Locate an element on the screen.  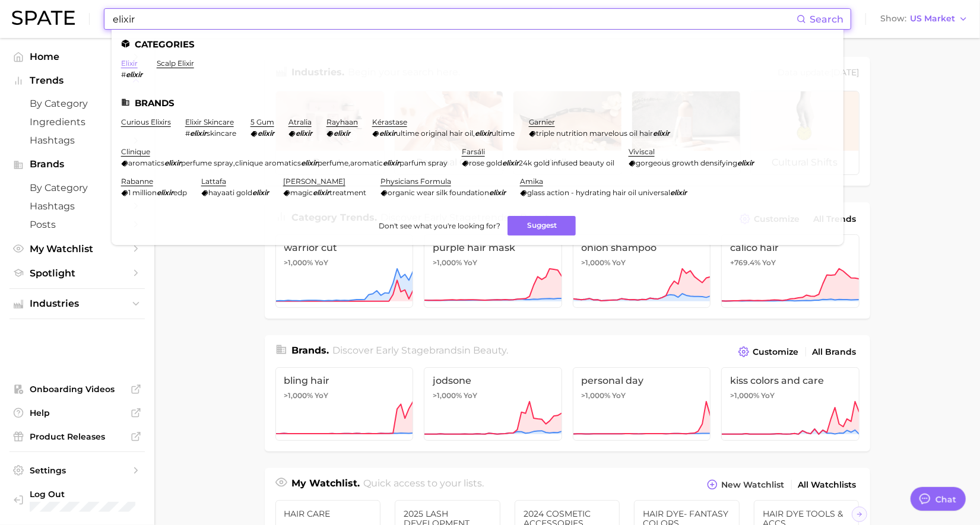
span: purple hair mask is located at coordinates (493, 247).